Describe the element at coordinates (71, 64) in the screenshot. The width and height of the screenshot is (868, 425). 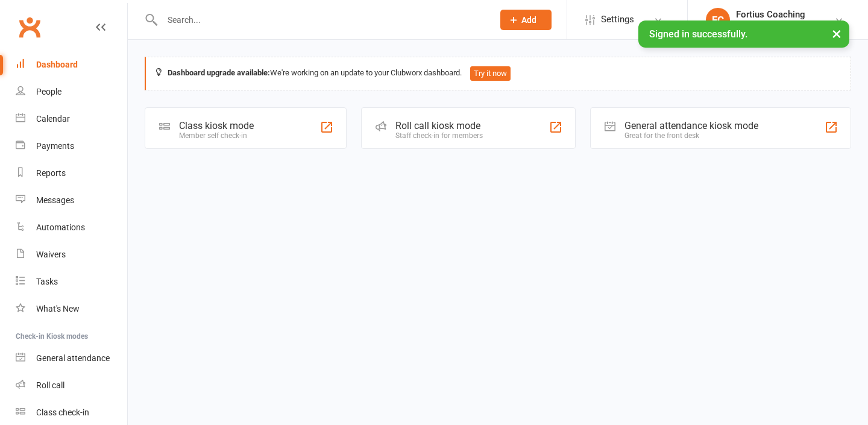
I see `a: Dashboard` at that location.